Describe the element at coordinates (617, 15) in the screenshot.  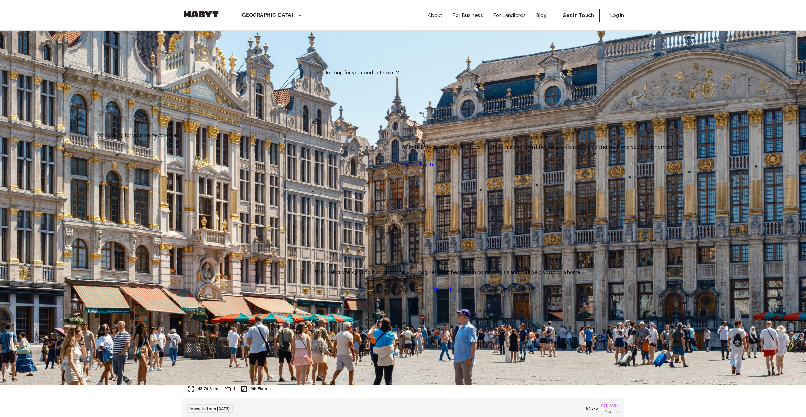
I see `a: Log in` at that location.